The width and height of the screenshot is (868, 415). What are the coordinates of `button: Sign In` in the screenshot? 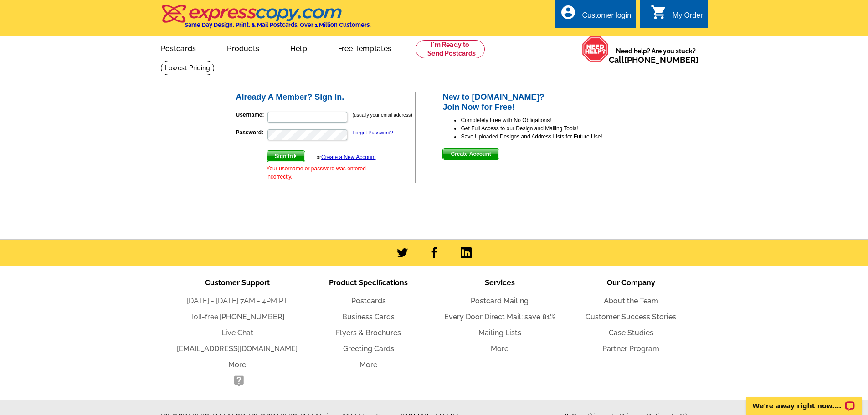 It's located at (285, 157).